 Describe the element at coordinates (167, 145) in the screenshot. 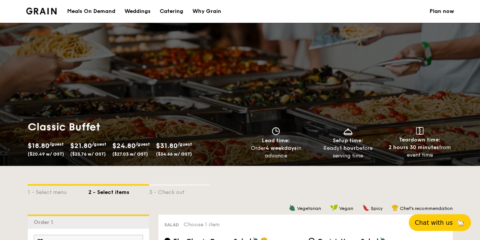

I see `span: $31.80` at that location.